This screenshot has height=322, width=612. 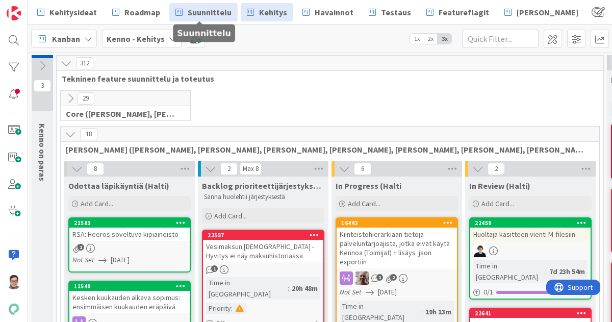 I want to click on span: Havainnot, so click(x=334, y=12).